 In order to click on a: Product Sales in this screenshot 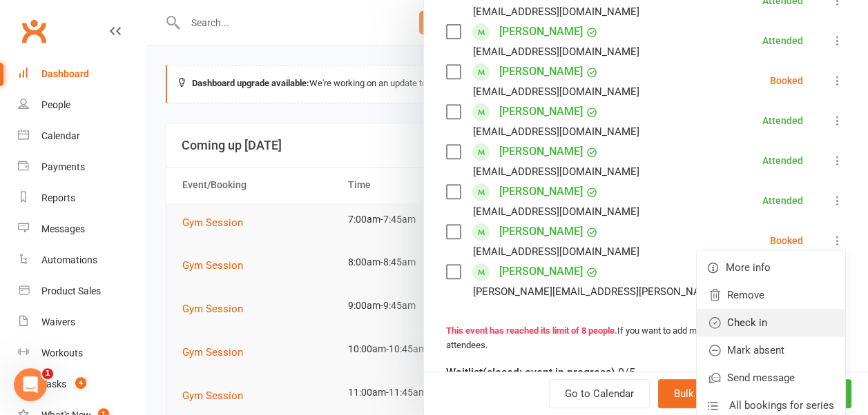, I will do `click(81, 291)`.